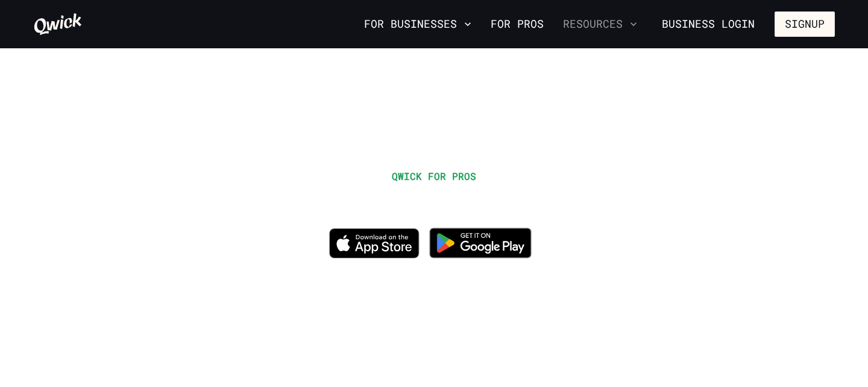 The width and height of the screenshot is (868, 387). What do you see at coordinates (805, 24) in the screenshot?
I see `button: Signup` at bounding box center [805, 24].